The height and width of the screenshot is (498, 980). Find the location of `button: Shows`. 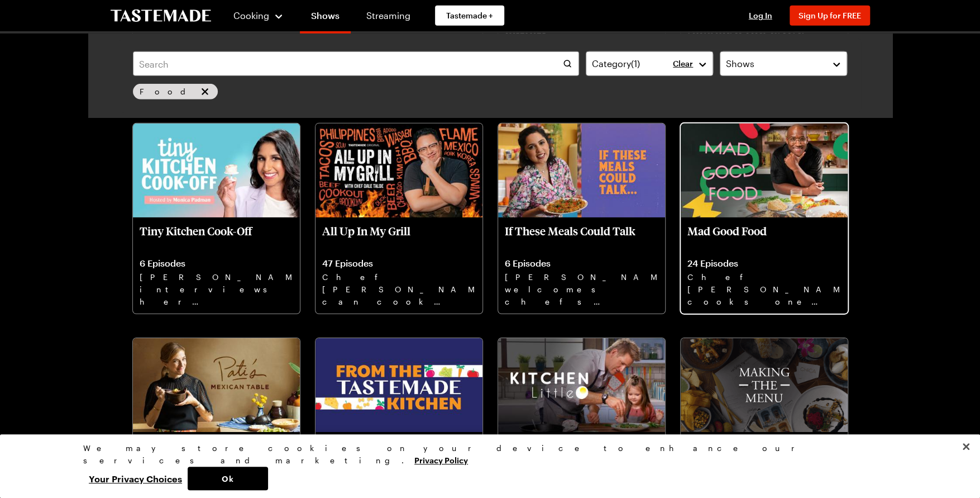

button: Shows is located at coordinates (783, 63).